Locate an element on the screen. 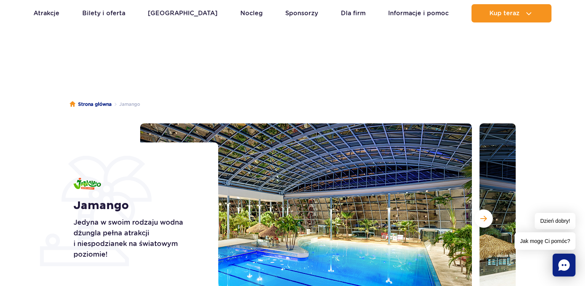 This screenshot has height=286, width=585. a: Nocleg is located at coordinates (251, 13).